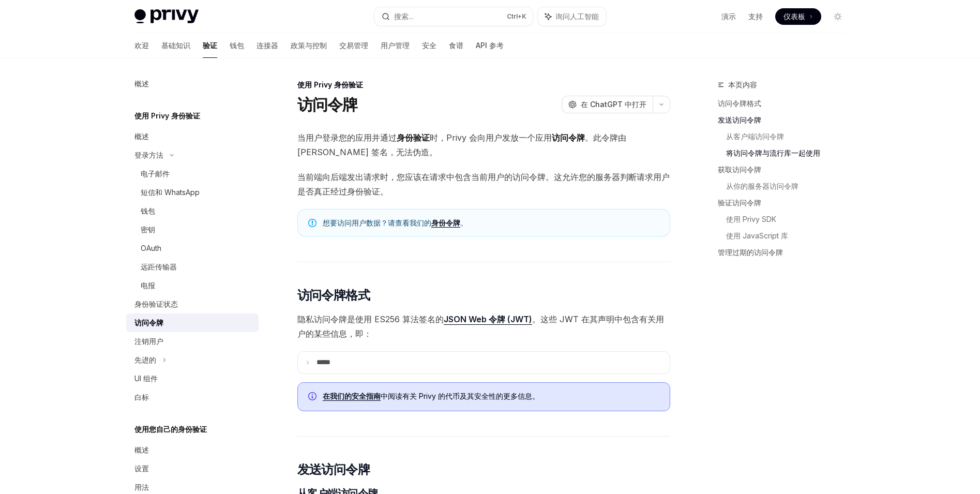  What do you see at coordinates (787, 203) in the screenshot?
I see `a: 验证访问令牌` at bounding box center [787, 203].